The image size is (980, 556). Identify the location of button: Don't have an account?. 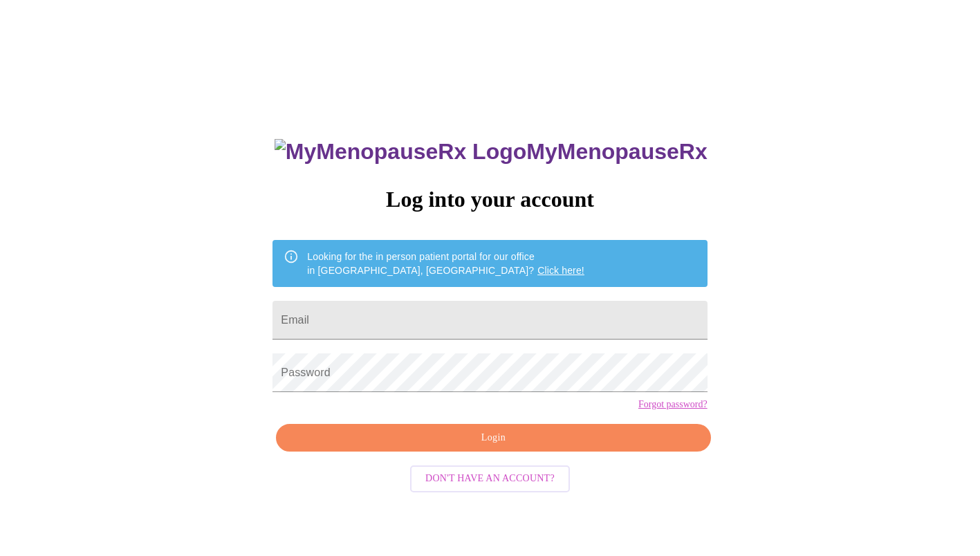
(489, 478).